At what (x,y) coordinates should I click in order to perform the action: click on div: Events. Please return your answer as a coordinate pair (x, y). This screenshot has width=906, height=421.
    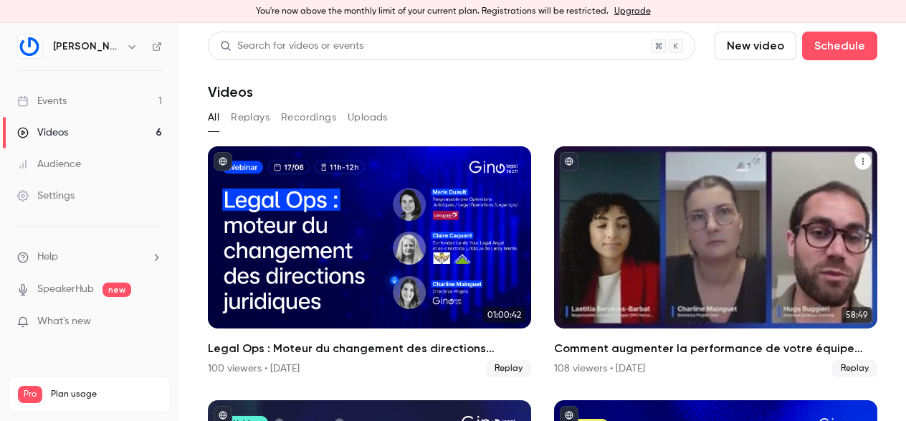
    Looking at the image, I should click on (42, 101).